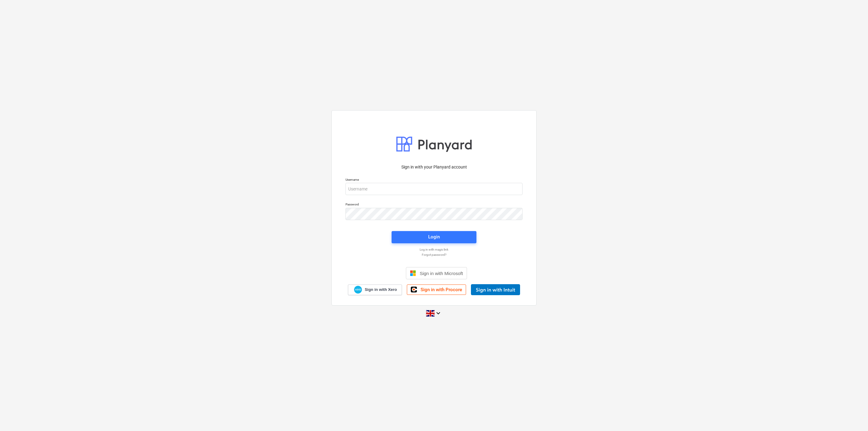  I want to click on div: Login, so click(434, 237).